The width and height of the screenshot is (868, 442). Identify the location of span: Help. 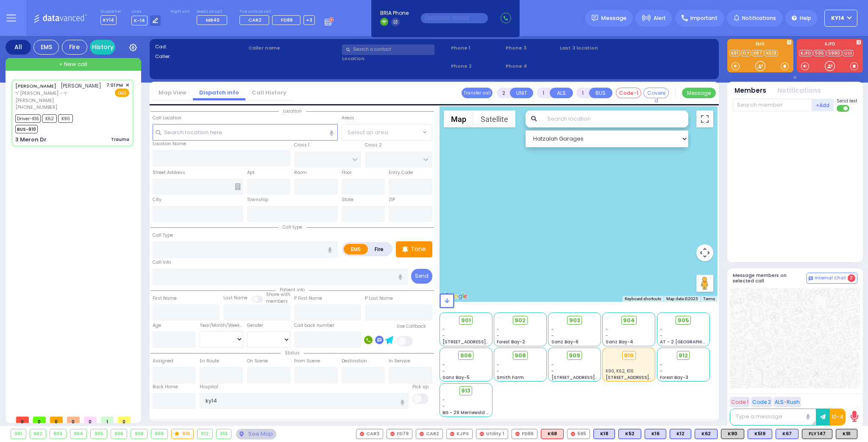
(805, 19).